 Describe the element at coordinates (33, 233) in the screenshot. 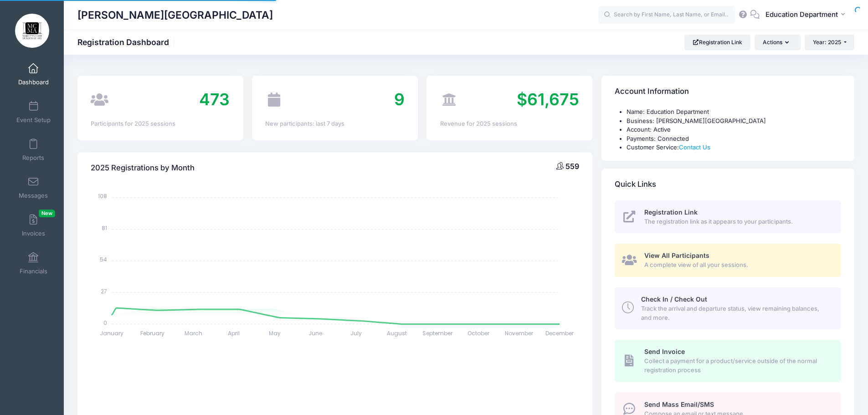

I see `span: Invoices` at that location.